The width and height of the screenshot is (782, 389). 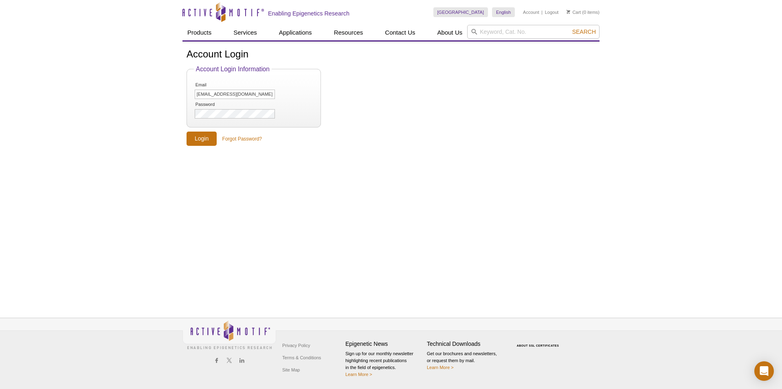 What do you see at coordinates (465, 344) in the screenshot?
I see `h4: Technical Downloads` at bounding box center [465, 344].